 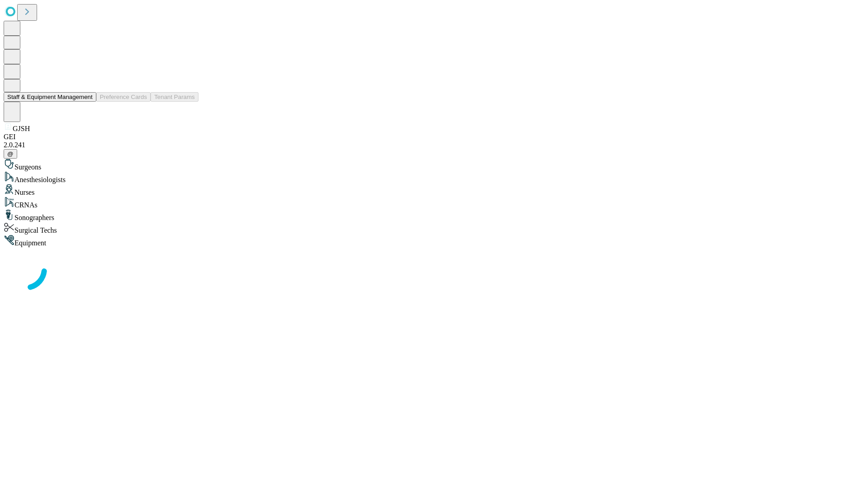 What do you see at coordinates (434, 145) in the screenshot?
I see `div: 2.0.241` at bounding box center [434, 145].